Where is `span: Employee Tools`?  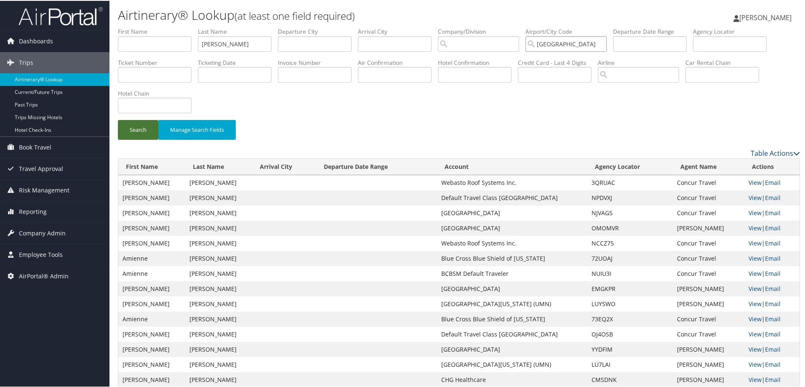
span: Employee Tools is located at coordinates (41, 254).